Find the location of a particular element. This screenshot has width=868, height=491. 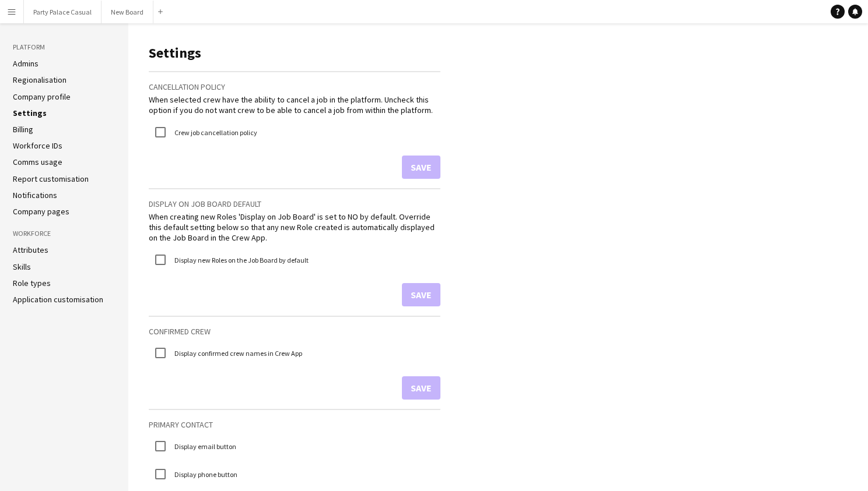

a: Admins is located at coordinates (25, 63).